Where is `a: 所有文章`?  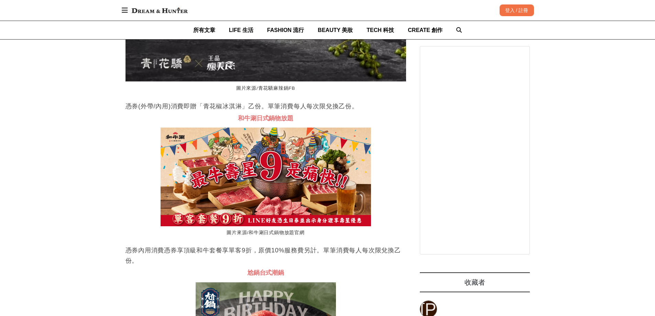 a: 所有文章 is located at coordinates (204, 30).